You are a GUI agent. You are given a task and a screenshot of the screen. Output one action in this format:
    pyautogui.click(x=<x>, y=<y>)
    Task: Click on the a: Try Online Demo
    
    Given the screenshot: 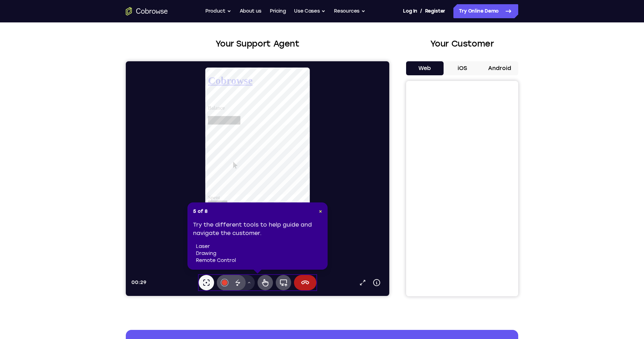 What is the action you would take?
    pyautogui.click(x=485, y=11)
    